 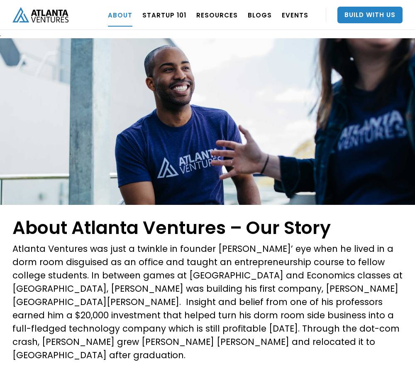 What do you see at coordinates (217, 15) in the screenshot?
I see `a: RESOURCES` at bounding box center [217, 15].